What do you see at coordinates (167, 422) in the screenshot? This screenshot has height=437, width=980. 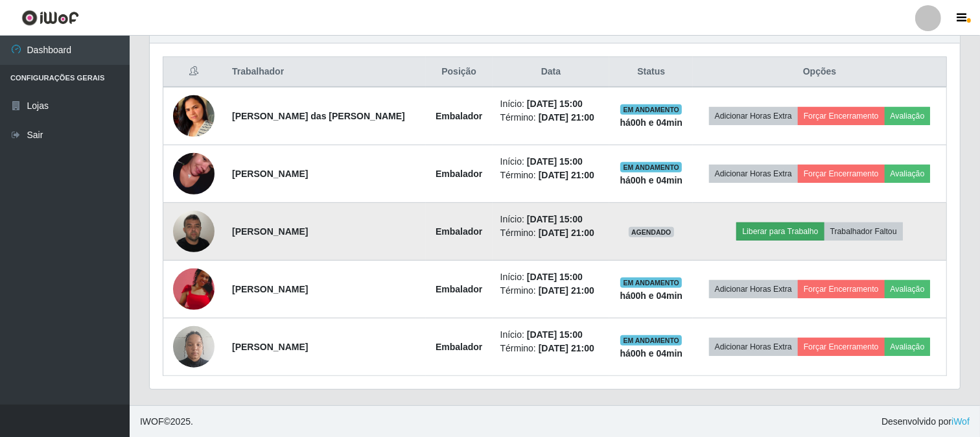 I see `span: © 2025 .` at bounding box center [167, 422].